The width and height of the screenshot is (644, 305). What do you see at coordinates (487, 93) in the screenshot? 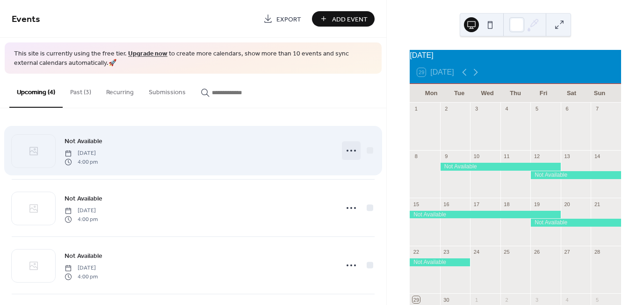
I see `div: Wed` at bounding box center [487, 93].